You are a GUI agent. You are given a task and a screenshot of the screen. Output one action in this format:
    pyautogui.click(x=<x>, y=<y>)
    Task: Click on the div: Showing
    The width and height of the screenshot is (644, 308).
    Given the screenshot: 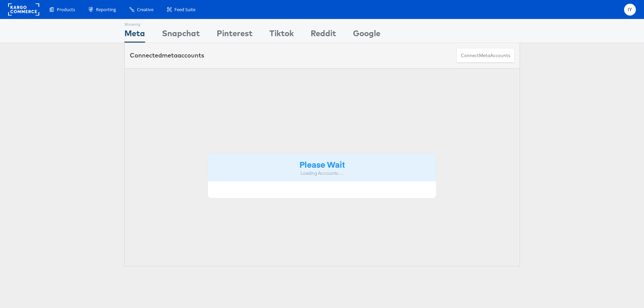 What is the action you would take?
    pyautogui.click(x=134, y=24)
    